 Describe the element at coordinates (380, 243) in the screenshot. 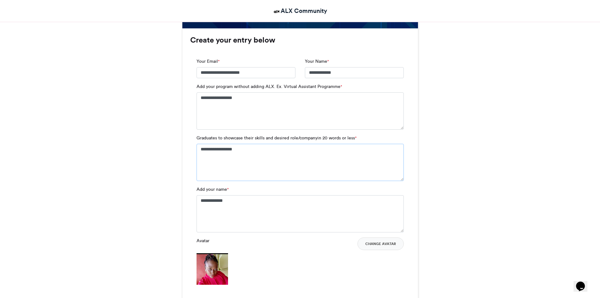

I see `button: Change Avatar` at that location.